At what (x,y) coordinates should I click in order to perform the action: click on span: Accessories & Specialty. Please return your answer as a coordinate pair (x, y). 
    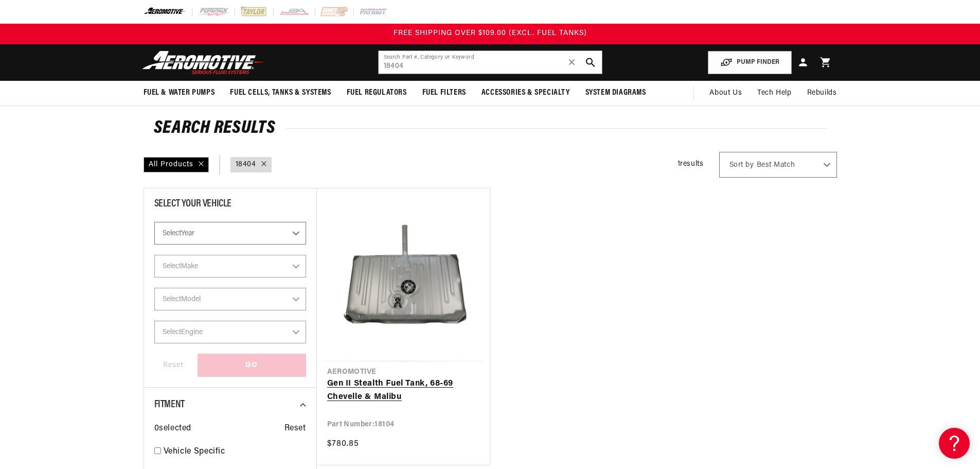
    Looking at the image, I should click on (526, 93).